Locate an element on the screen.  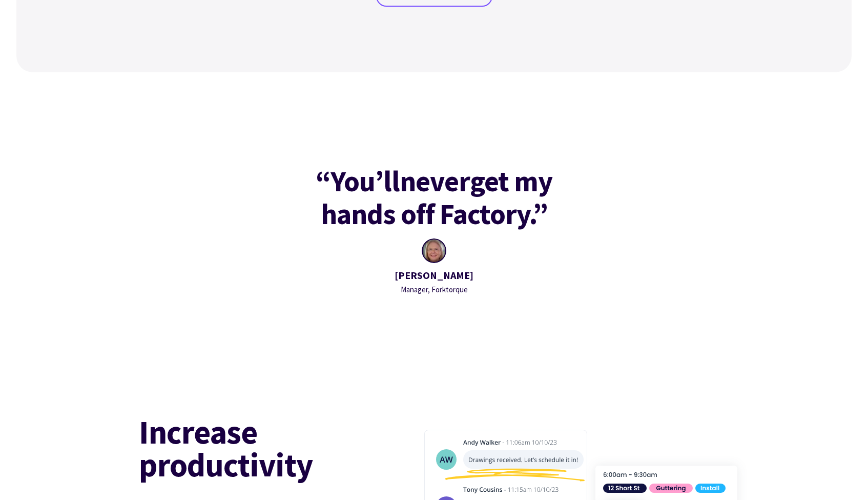
div: Manager, Forktorque is located at coordinates (434, 290).